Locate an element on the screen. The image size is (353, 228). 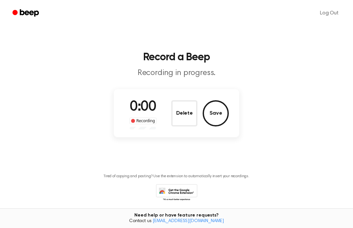
p: Recording in progress. is located at coordinates (177, 73).